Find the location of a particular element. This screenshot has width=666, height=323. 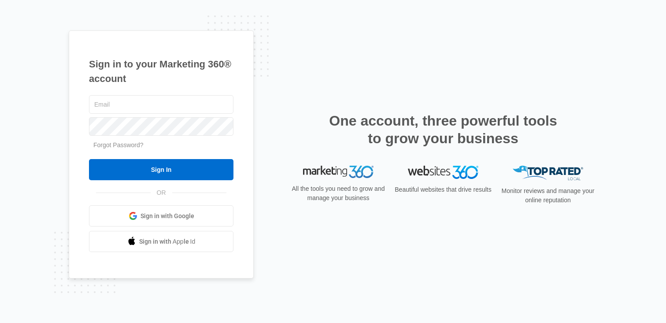

a: Sign in with Google is located at coordinates (161, 216).